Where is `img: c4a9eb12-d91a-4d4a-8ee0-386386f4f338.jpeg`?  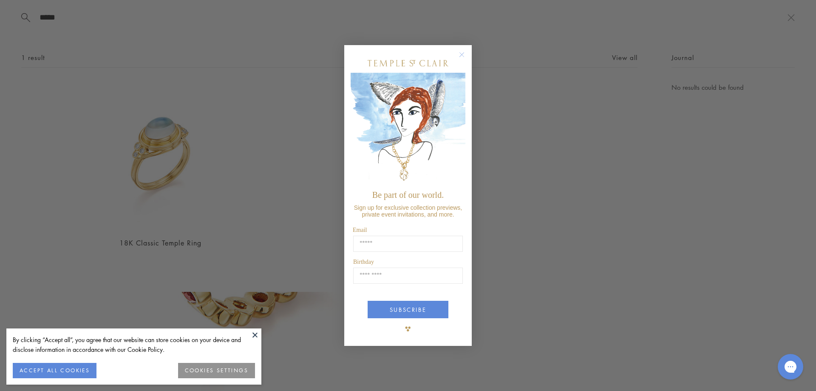
img: c4a9eb12-d91a-4d4a-8ee0-386386f4f338.jpeg is located at coordinates (408, 129).